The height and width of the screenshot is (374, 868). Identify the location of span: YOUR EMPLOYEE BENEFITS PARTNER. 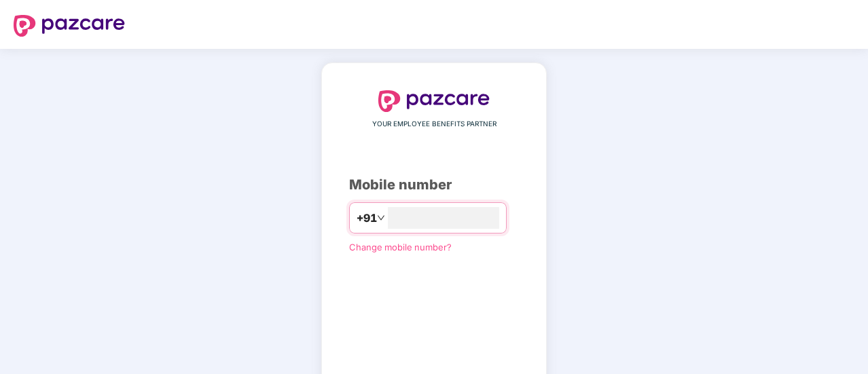
(434, 124).